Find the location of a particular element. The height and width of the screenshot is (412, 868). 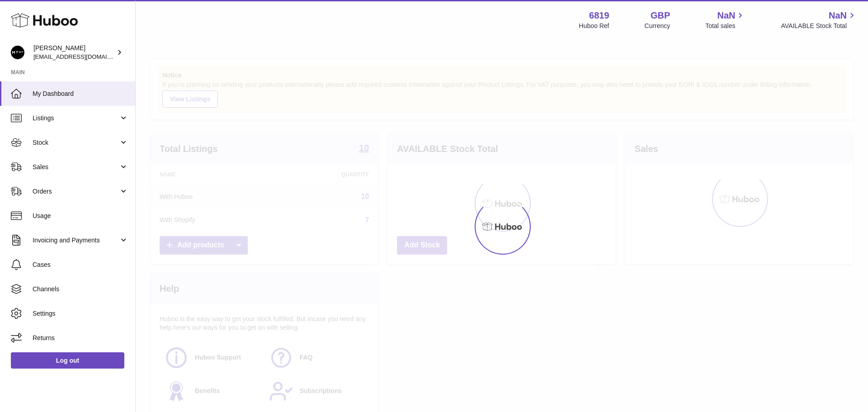

img: internalAdmin-6819@internal.huboo.com is located at coordinates (18, 53).